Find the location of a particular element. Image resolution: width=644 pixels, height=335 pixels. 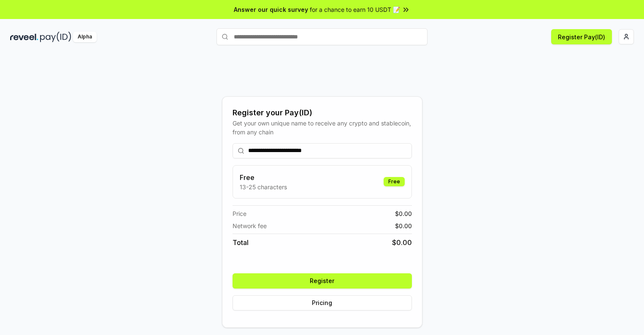

span: Network fee is located at coordinates (249, 226).